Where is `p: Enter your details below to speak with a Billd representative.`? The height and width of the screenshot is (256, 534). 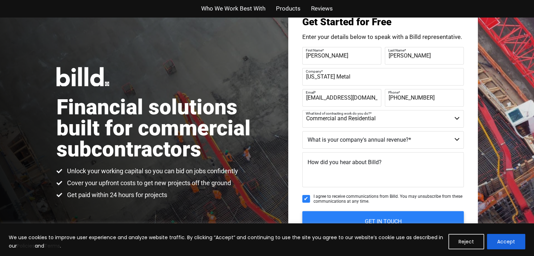 p: Enter your details below to speak with a Billd representative. is located at coordinates (383, 37).